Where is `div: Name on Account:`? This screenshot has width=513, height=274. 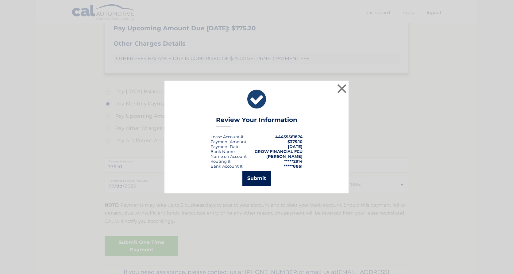 div: Name on Account: is located at coordinates (229, 157).